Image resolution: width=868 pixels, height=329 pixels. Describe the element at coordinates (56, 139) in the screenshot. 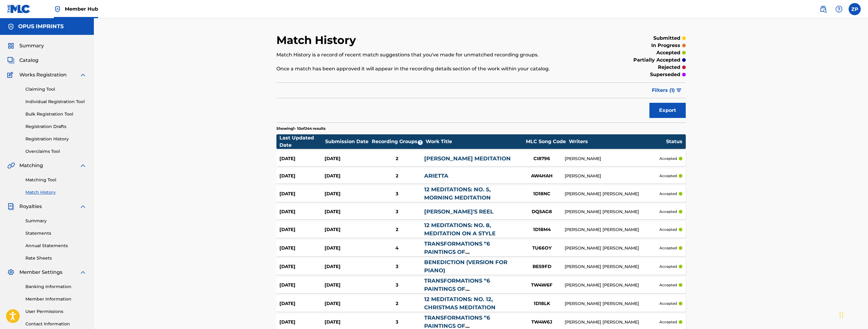

I see `a: Registration History` at that location.